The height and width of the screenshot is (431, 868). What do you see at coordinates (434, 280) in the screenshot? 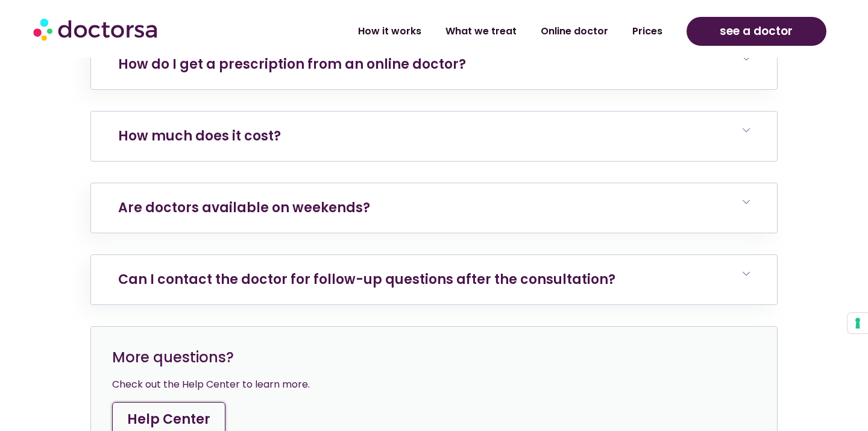
I see `h6: Can I contact the doctor for follow-up questions after the consultation?` at bounding box center [434, 280].